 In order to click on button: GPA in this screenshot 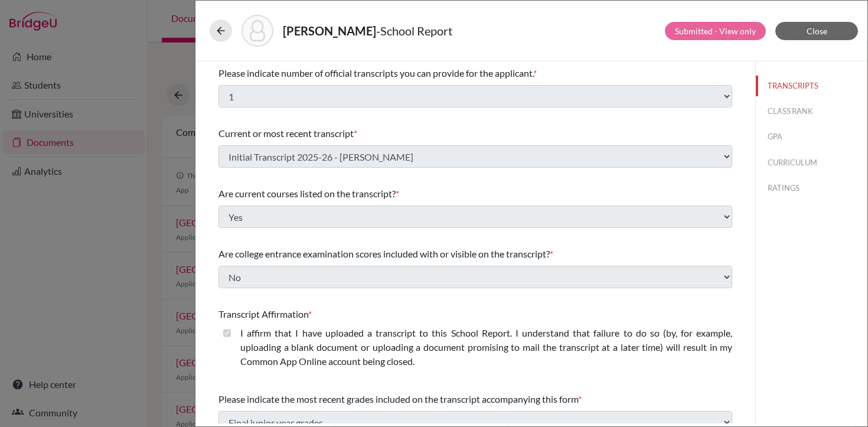, I will do `click(812, 136)`.